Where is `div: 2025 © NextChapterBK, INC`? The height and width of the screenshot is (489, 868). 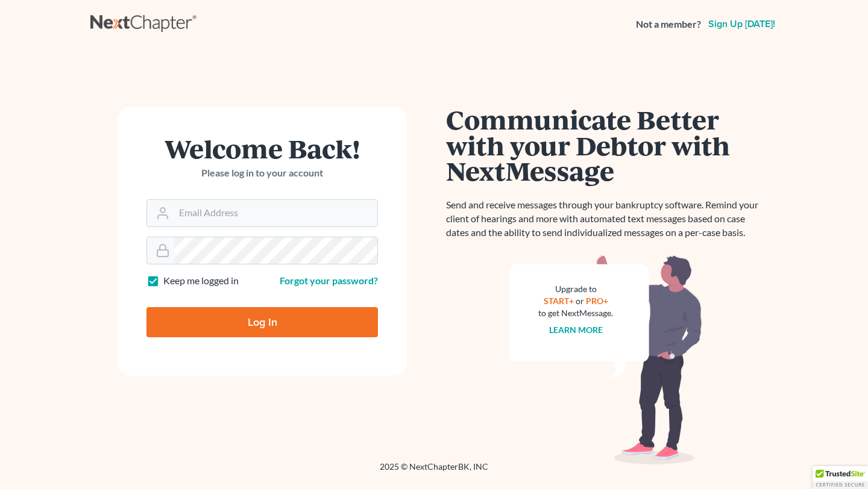 div: 2025 © NextChapterBK, INC is located at coordinates (434, 472).